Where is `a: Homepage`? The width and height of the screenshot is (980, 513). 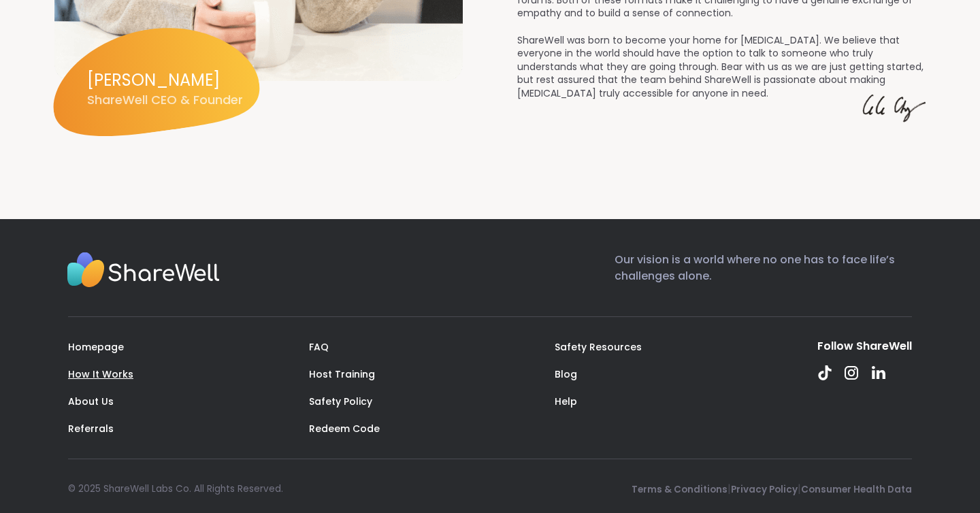
a: Homepage is located at coordinates (96, 347).